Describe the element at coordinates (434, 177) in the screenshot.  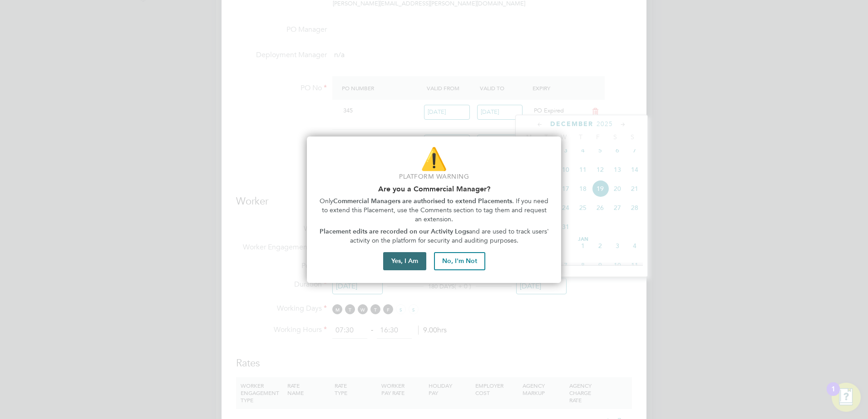
I see `p: Platform Warning` at that location.